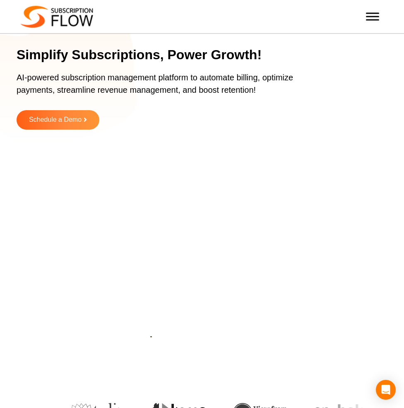  Describe the element at coordinates (157, 88) in the screenshot. I see `p: AI-powered subscription management platform to automate billing, optimize payments, streamline re...` at that location.